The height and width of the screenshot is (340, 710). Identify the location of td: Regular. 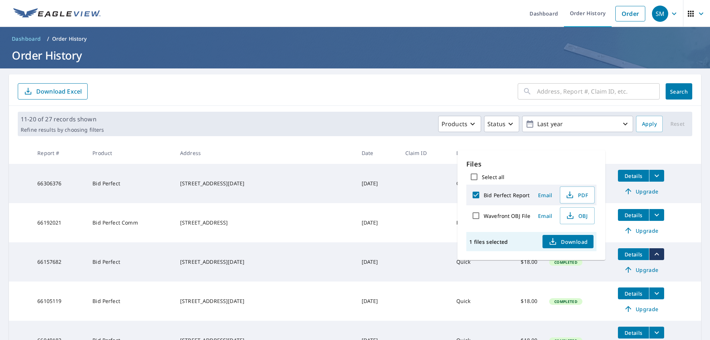
(475, 223).